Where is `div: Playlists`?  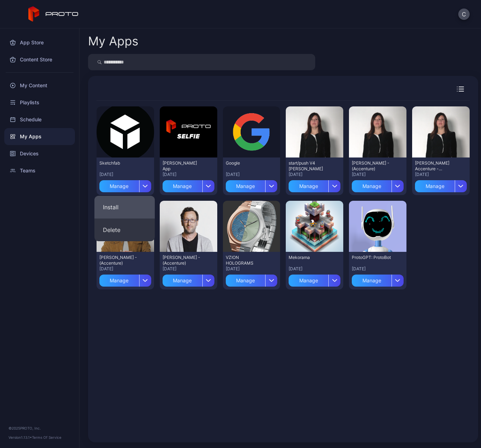
div: Playlists is located at coordinates (39, 102).